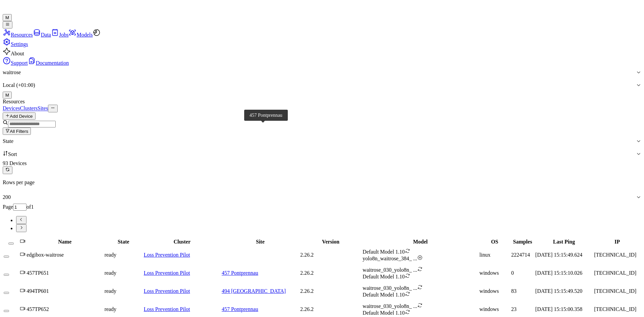  What do you see at coordinates (522, 310) in the screenshot?
I see `div: 23` at bounding box center [522, 310].